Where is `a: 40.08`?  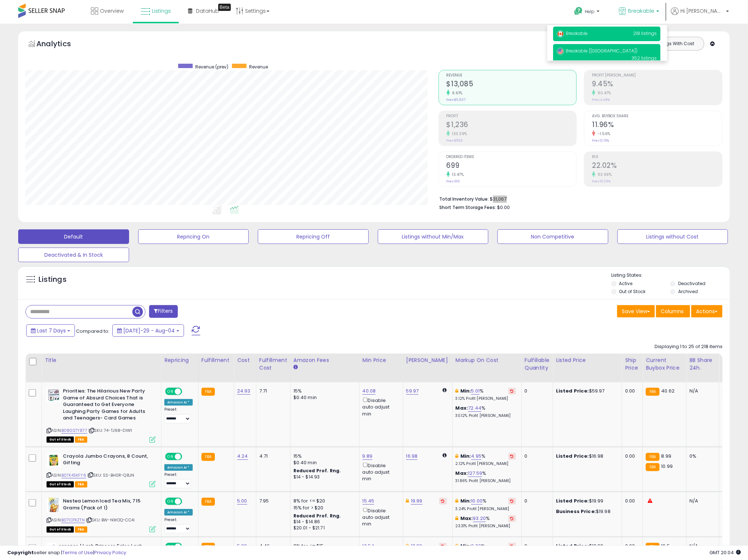
a: 40.08 is located at coordinates (369, 391).